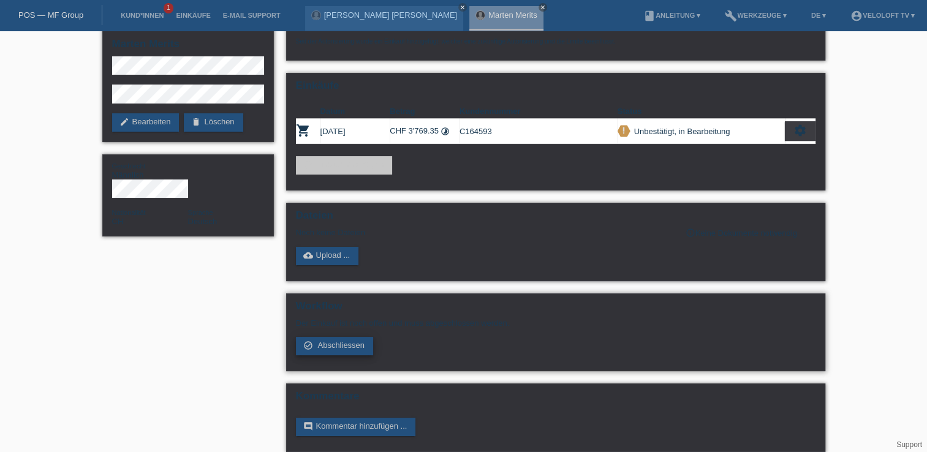  What do you see at coordinates (425, 131) in the screenshot?
I see `td: CHF 3'769.35` at bounding box center [425, 131].